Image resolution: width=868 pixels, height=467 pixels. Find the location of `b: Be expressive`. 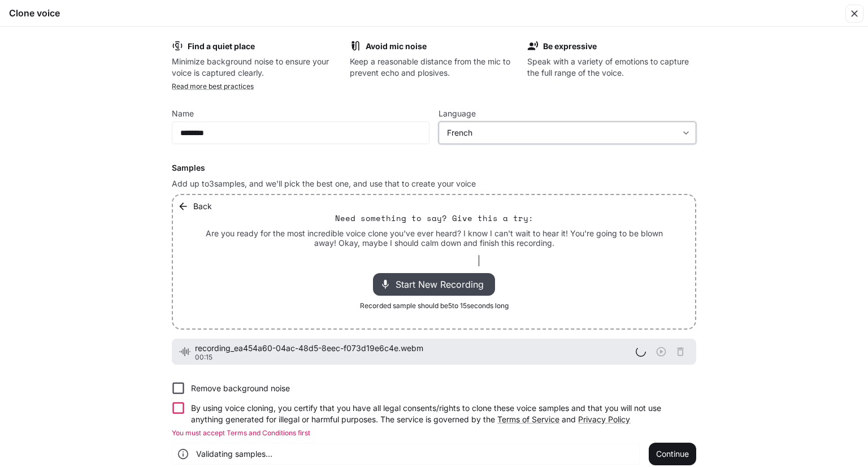

b: Be expressive is located at coordinates (569, 46).